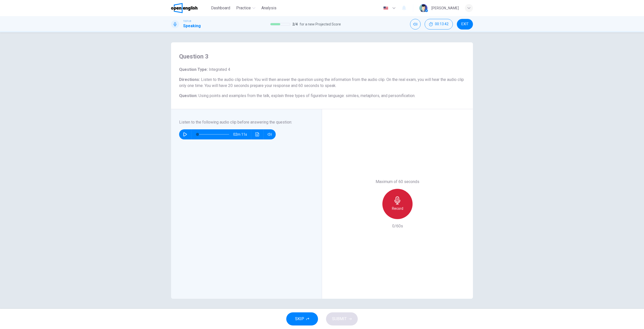  Describe the element at coordinates (322, 70) in the screenshot. I see `h6: Question Type :` at that location.